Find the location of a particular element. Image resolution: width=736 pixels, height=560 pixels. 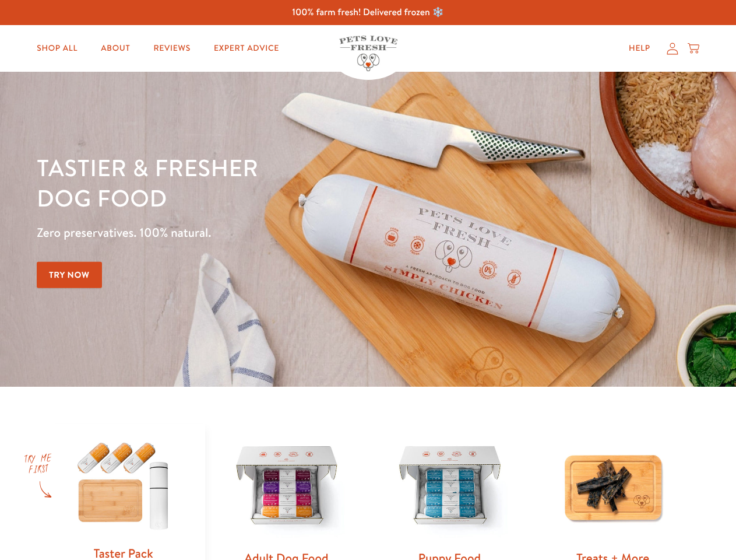

p: Zero preservatives. 100% natural. is located at coordinates (258, 233).